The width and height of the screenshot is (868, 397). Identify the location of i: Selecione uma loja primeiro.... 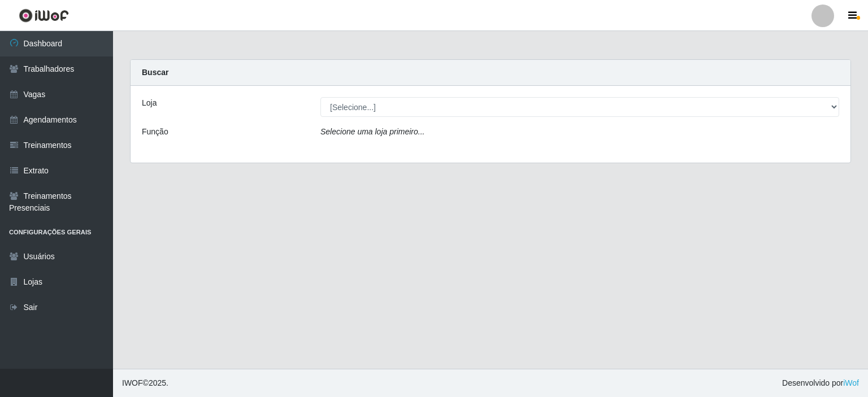
(373, 131).